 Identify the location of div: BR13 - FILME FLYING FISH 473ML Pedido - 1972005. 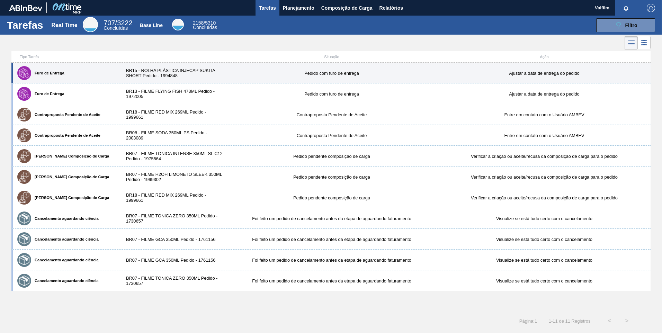
(172, 94).